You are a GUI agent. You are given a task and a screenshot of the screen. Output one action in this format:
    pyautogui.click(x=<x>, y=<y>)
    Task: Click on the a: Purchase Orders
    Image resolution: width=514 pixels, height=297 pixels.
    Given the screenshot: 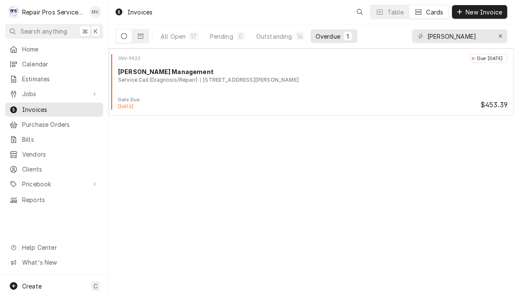 What is the action you would take?
    pyautogui.click(x=54, y=124)
    